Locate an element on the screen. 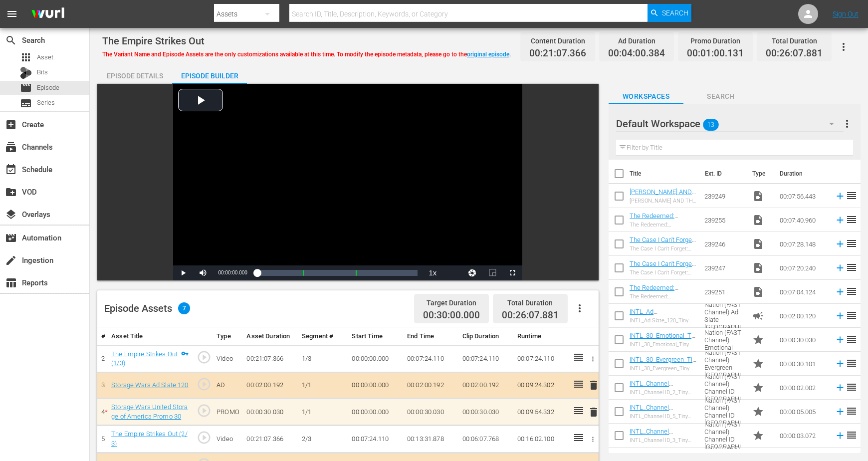 The width and height of the screenshot is (868, 461). td: 1/3 is located at coordinates (323, 359).